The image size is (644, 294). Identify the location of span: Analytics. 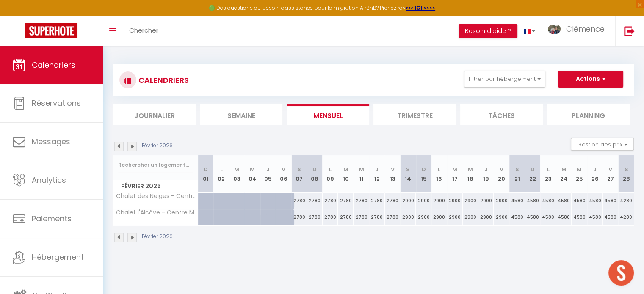
(49, 180).